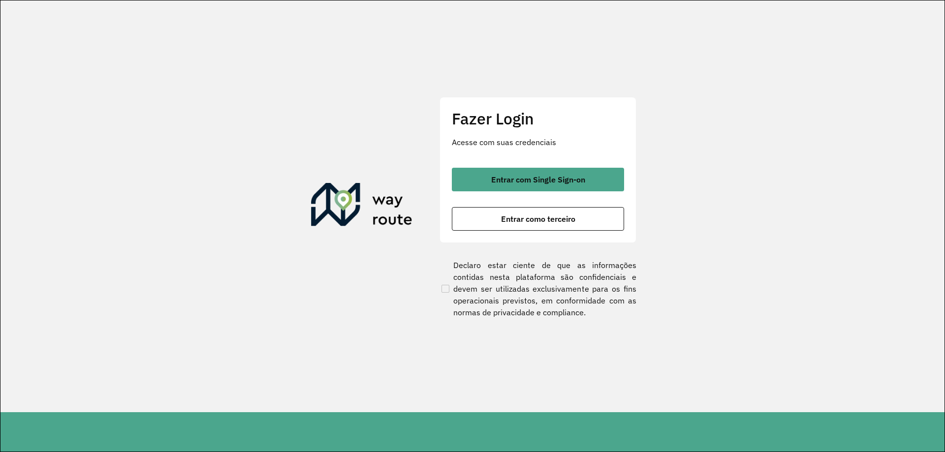  Describe the element at coordinates (538, 142) in the screenshot. I see `p: Acesse com suas credenciais` at that location.